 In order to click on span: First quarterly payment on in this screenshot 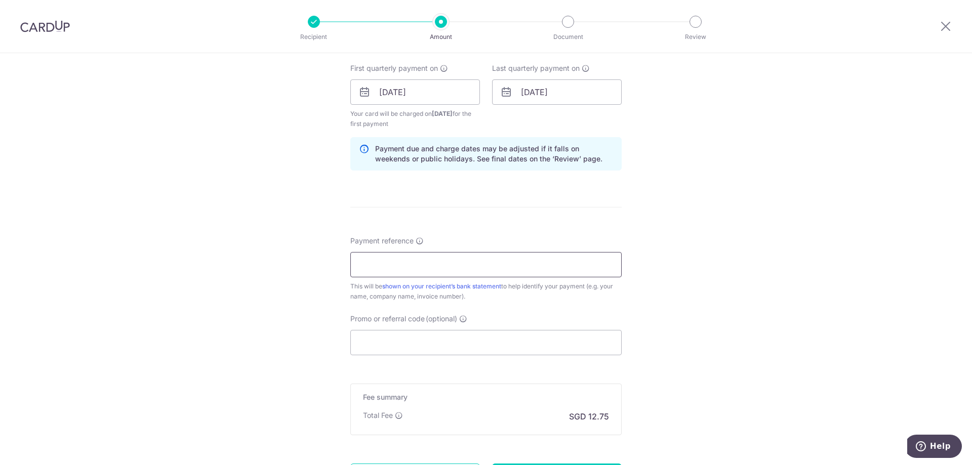, I will do `click(394, 68)`.